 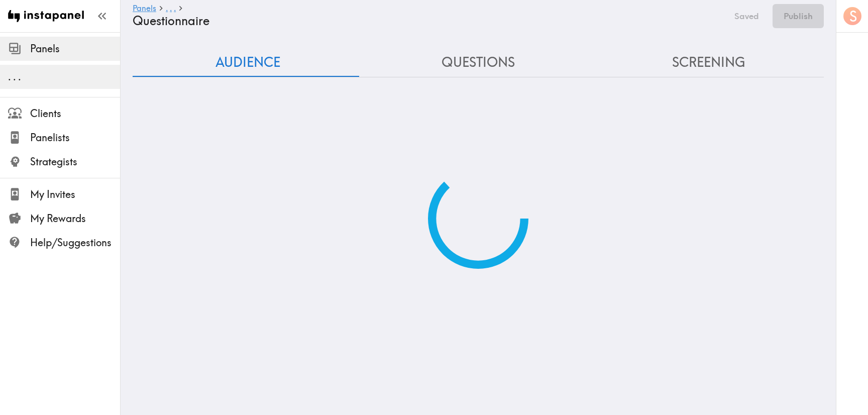 What do you see at coordinates (75, 162) in the screenshot?
I see `span: Strategists` at bounding box center [75, 162].